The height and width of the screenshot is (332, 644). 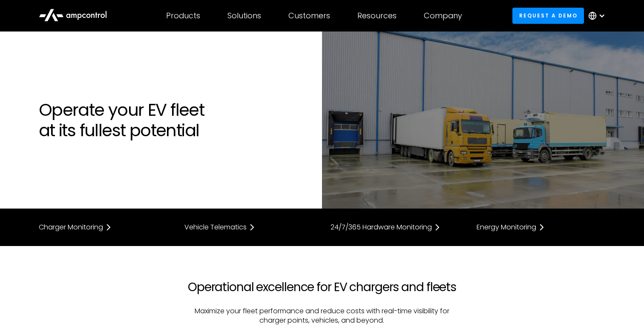 I want to click on div: Company, so click(x=443, y=16).